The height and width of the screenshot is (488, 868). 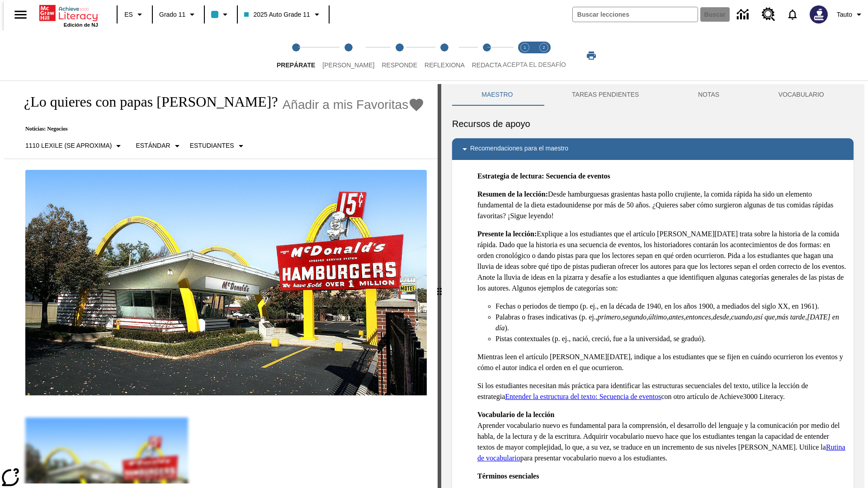 What do you see at coordinates (657, 317) in the screenshot?
I see `em: último` at bounding box center [657, 317].